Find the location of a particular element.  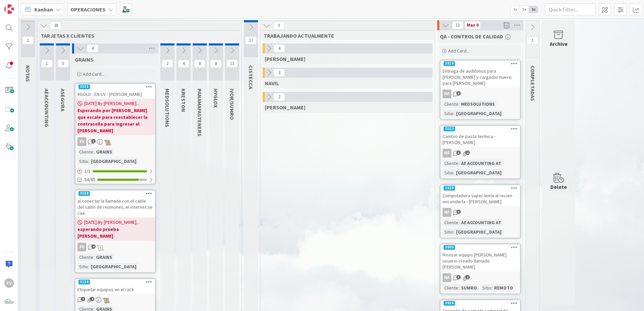

span: 2x is located at coordinates (524, 10).